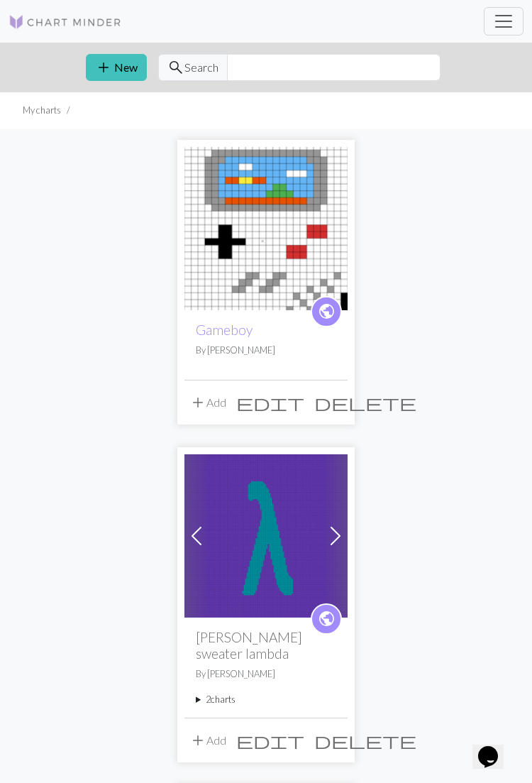 This screenshot has width=532, height=783. What do you see at coordinates (266, 536) in the screenshot?
I see `img: avg5ie6lw.webp` at bounding box center [266, 536].